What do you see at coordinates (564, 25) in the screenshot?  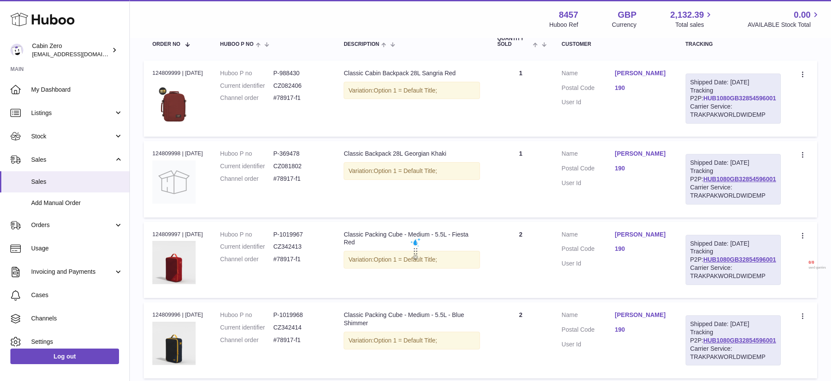 I see `div: Huboo Ref` at bounding box center [564, 25].